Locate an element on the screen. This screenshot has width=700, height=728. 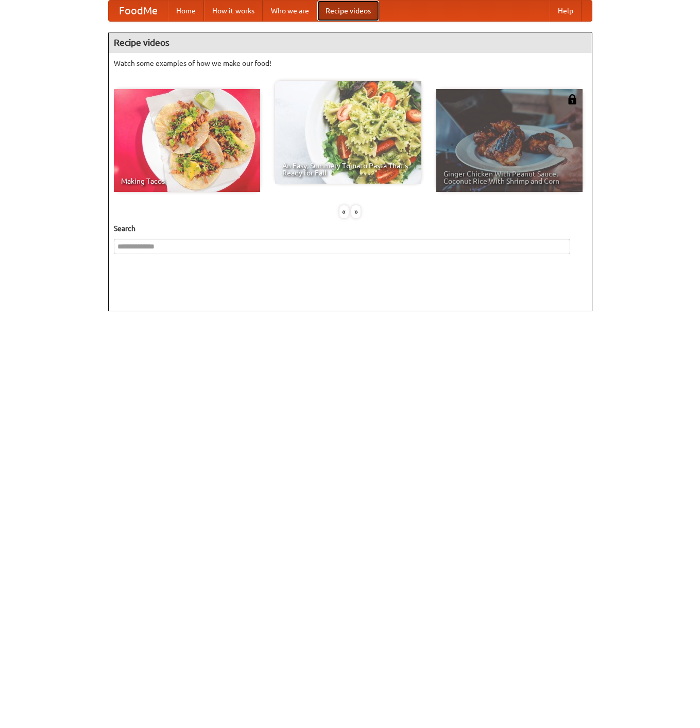
span: An Easy, Summery Tomato Pasta That's Ready for Fall is located at coordinates (348, 170).